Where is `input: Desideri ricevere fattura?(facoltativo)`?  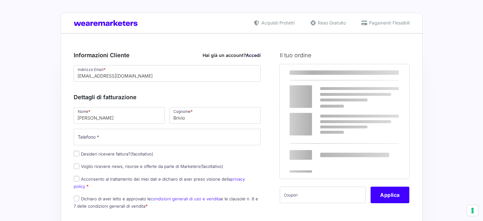
input: Desideri ricevere fattura?(facoltativo) is located at coordinates (77, 153).